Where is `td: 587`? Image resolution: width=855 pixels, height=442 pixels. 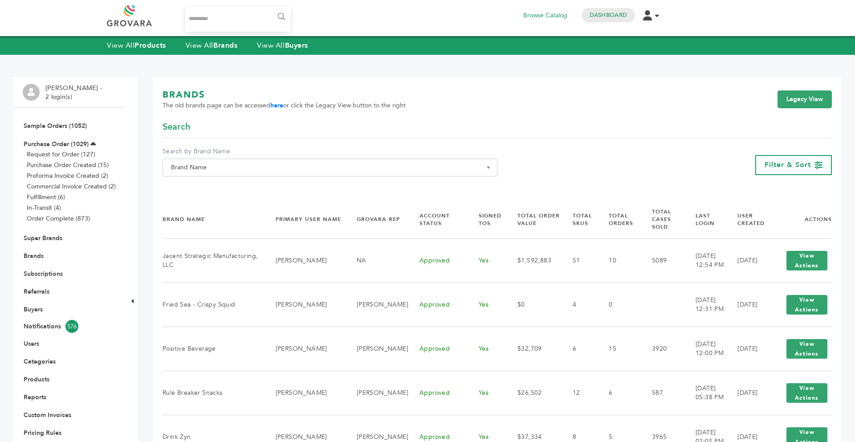 td: 587 is located at coordinates (663, 392).